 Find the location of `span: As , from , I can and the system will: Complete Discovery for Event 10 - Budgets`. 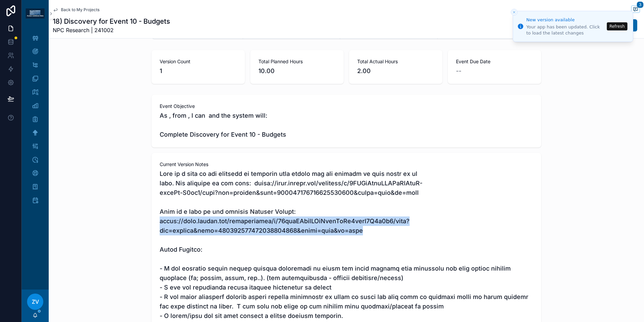

span: As , from , I can and the system will: Complete Discovery for Event 10 - Budgets is located at coordinates (347, 126).